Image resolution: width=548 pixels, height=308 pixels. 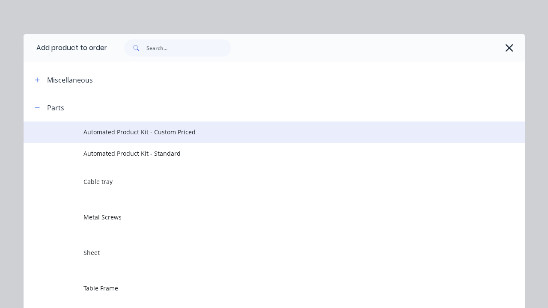 What do you see at coordinates (260, 153) in the screenshot?
I see `span: Automated Product Kit - Standard` at bounding box center [260, 153].